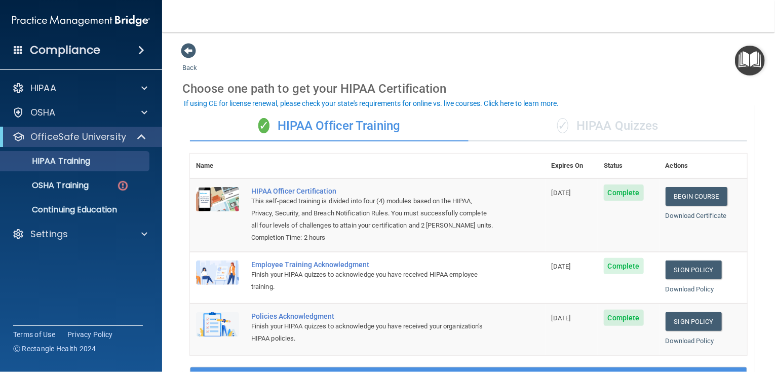 The height and width of the screenshot is (372, 775). Describe the element at coordinates (373, 316) in the screenshot. I see `div: Policies Acknowledgment` at that location.